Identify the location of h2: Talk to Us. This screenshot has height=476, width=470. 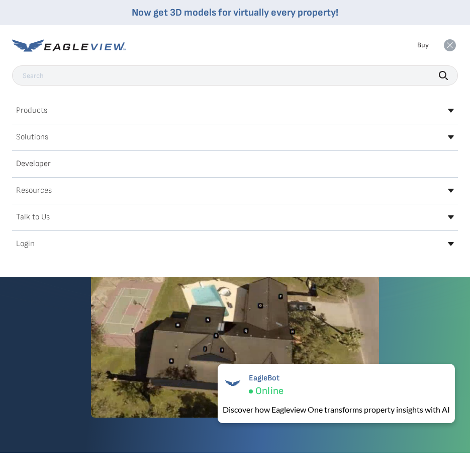
(33, 218).